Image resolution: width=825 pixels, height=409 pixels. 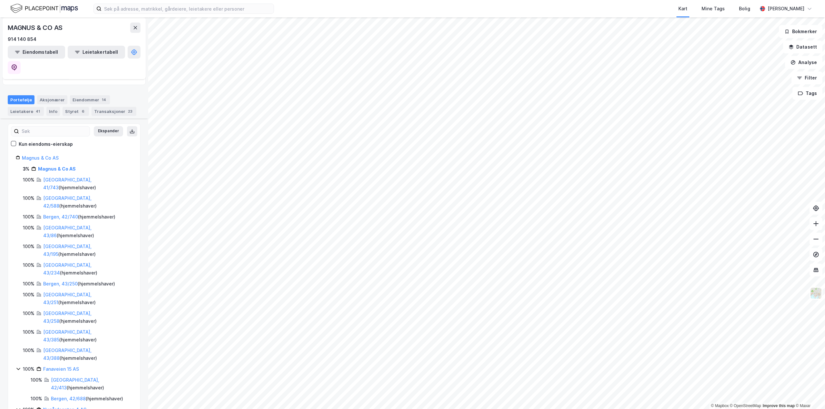 What do you see at coordinates (800, 32) in the screenshot?
I see `button: Bokmerker` at bounding box center [800, 32].